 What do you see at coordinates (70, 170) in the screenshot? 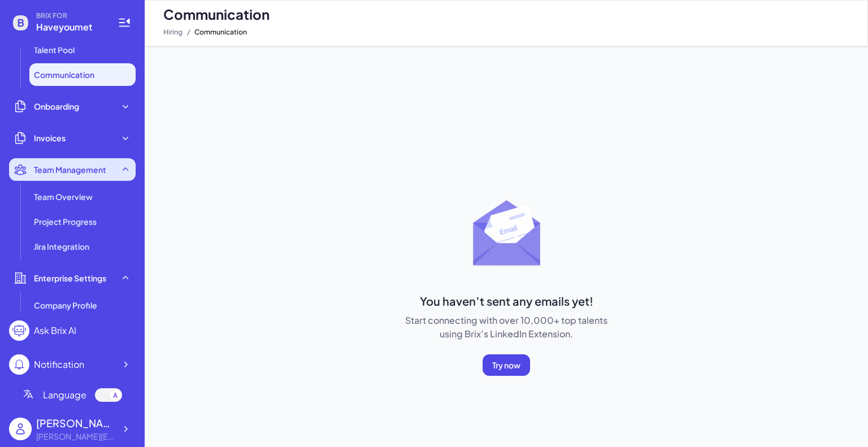
I see `span: Team Management` at bounding box center [70, 170].